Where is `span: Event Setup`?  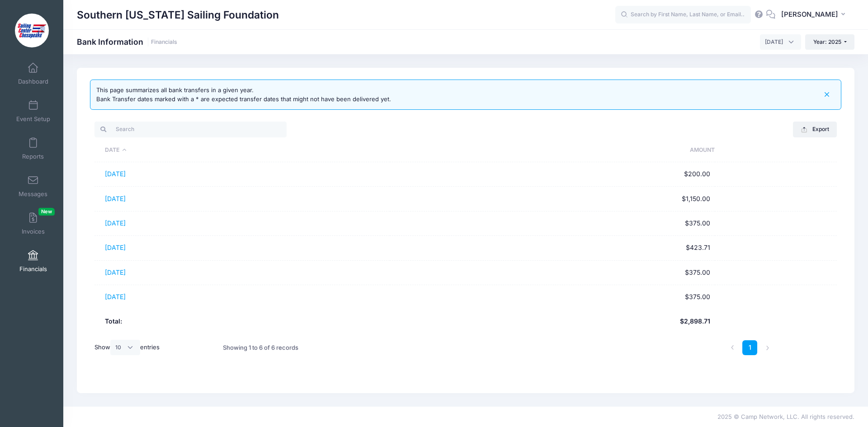 span: Event Setup is located at coordinates (33, 119).